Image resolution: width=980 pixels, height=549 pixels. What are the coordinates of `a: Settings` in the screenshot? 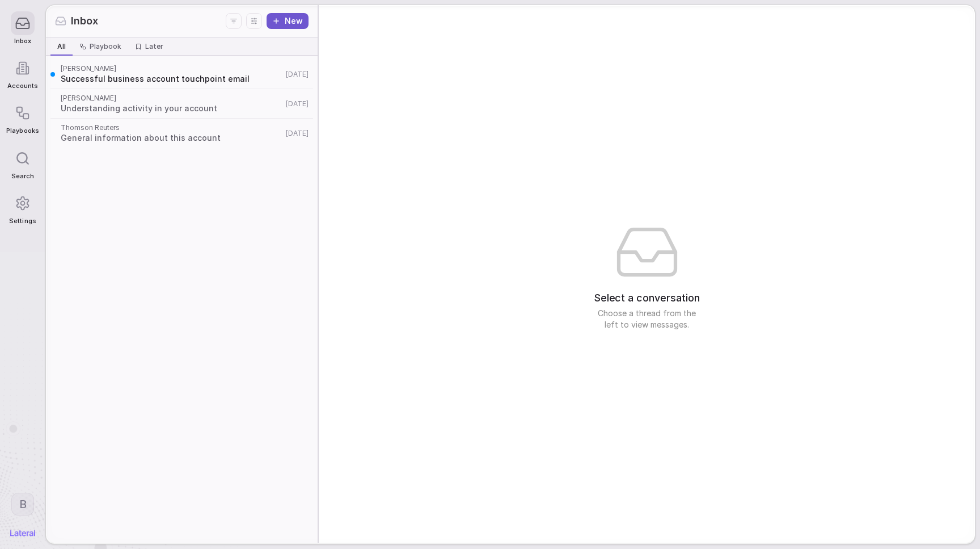 It's located at (22, 208).